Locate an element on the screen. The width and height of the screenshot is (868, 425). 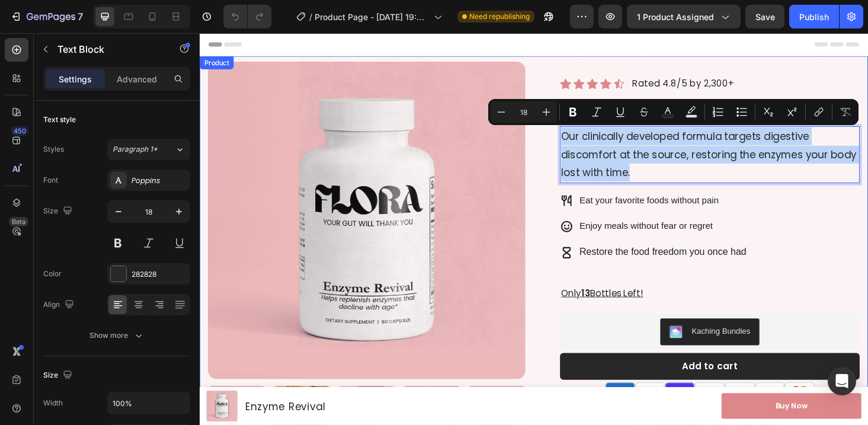
img: gempages_571697271586947968-f9ab42e8-5061-406a-807b-ab856adf056e.svg is located at coordinates (638, 382).